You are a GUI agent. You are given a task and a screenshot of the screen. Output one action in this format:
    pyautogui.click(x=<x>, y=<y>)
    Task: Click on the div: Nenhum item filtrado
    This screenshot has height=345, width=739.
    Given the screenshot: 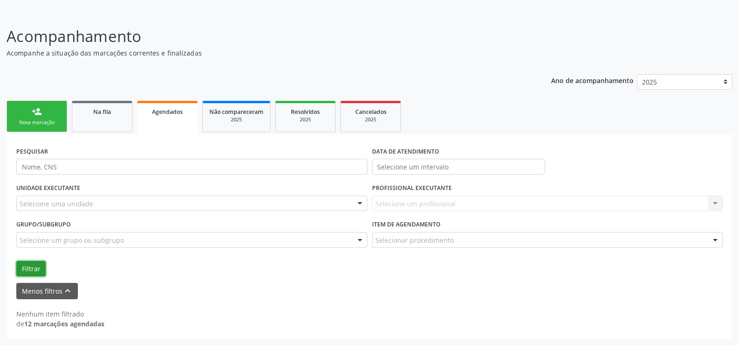 What is the action you would take?
    pyautogui.click(x=60, y=314)
    